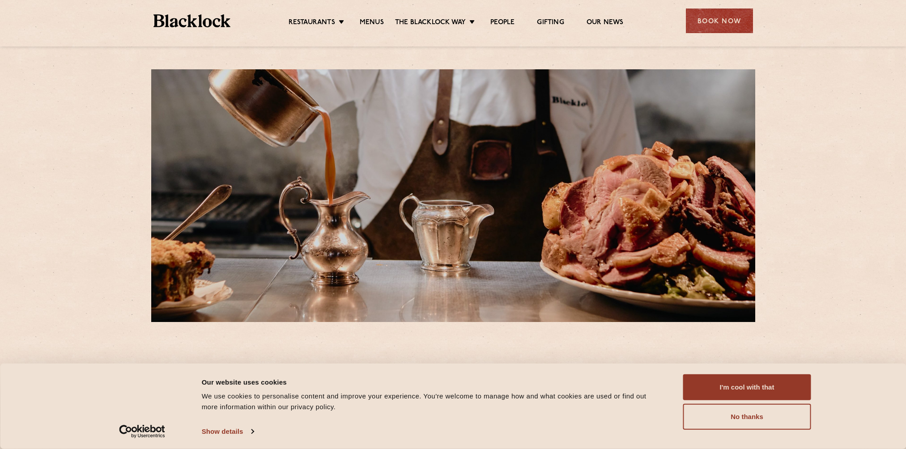 This screenshot has height=449, width=906. Describe the element at coordinates (719, 21) in the screenshot. I see `div: Book Now` at that location.